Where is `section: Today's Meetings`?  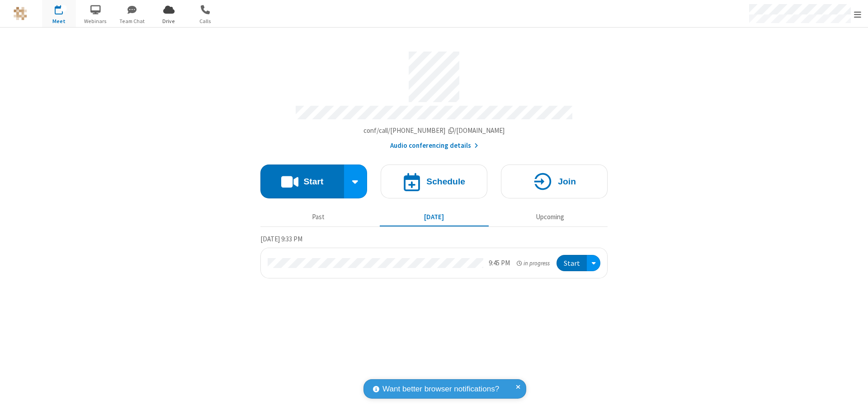
section: Today's Meetings is located at coordinates (434, 256).